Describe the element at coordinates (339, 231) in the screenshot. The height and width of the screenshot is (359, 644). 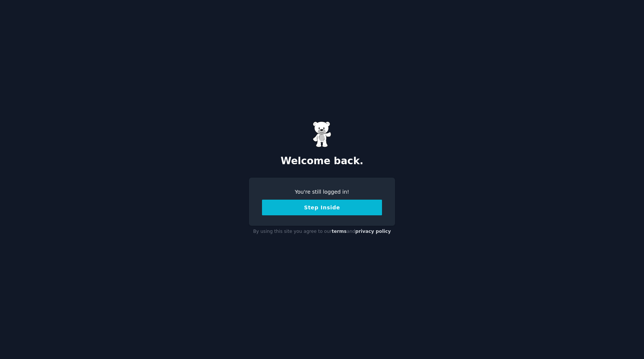
I see `a: terms` at that location.